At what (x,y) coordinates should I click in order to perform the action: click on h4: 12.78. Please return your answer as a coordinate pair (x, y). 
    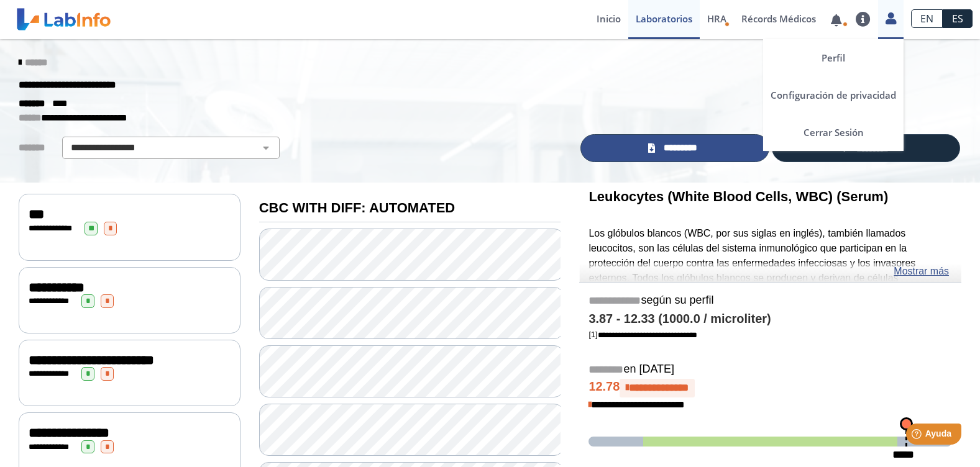
    Looking at the image, I should click on (770, 388).